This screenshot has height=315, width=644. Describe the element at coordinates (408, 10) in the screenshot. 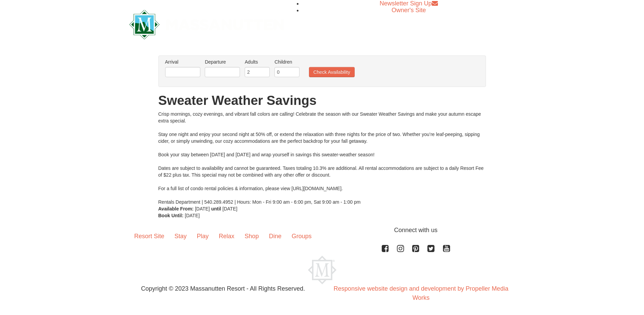

I see `span: Owner's Site` at that location.